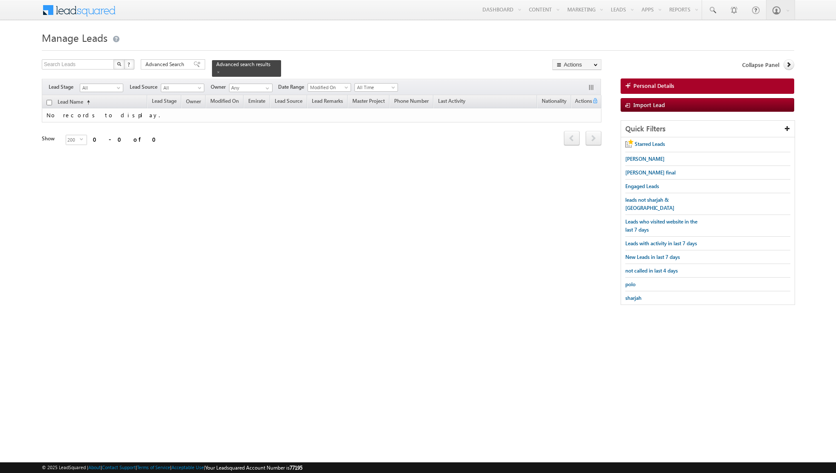 This screenshot has width=836, height=473. What do you see at coordinates (593, 139) in the screenshot?
I see `a: next` at bounding box center [593, 139].